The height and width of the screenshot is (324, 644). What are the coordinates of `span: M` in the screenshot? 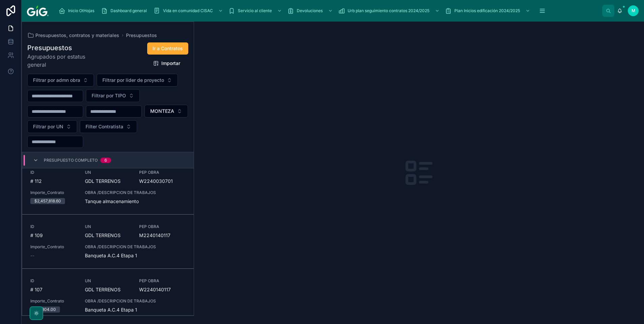 It's located at (633, 10).